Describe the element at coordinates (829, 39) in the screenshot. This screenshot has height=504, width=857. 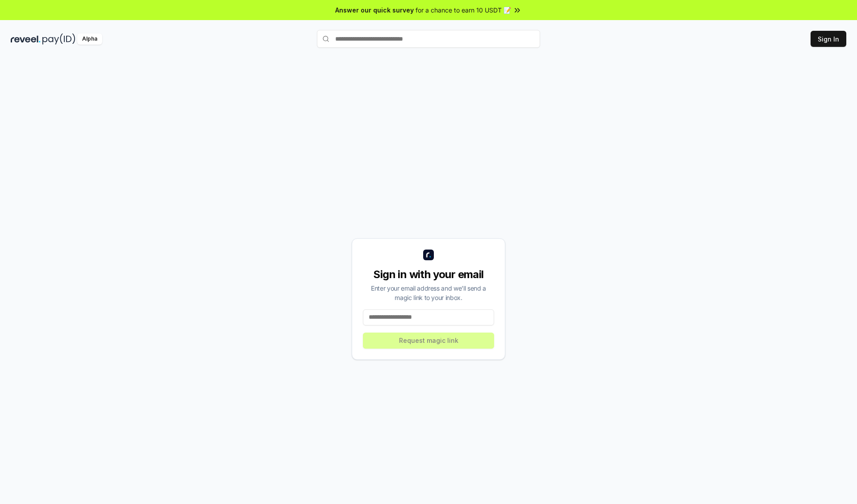
I see `button: Sign In` at that location.